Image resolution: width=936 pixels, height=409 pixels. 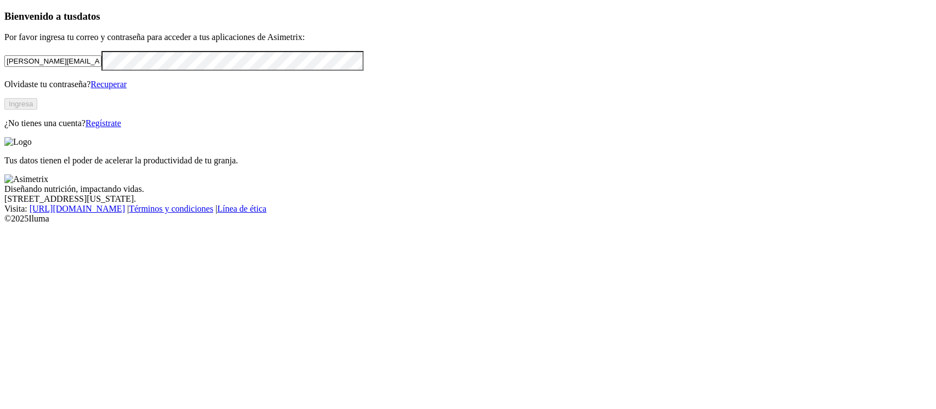 What do you see at coordinates (468, 161) in the screenshot?
I see `p: Tus datos tienen el poder de acelerar la productividad de tu granja.` at bounding box center [468, 161].